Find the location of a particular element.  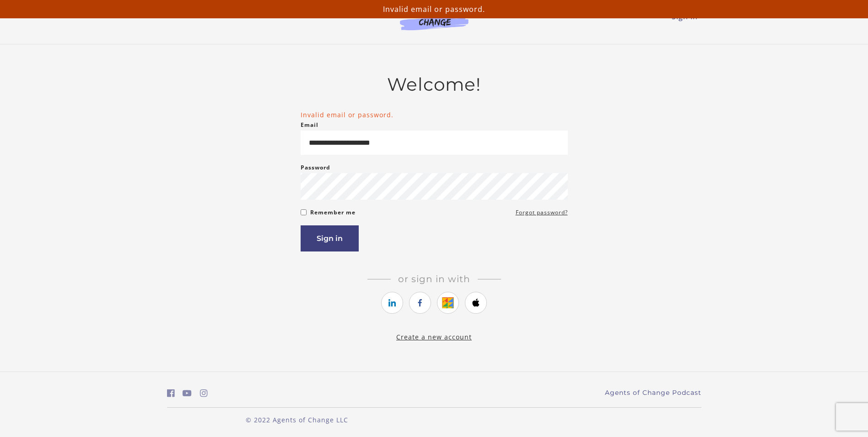

h2: Welcome! is located at coordinates (434, 84).